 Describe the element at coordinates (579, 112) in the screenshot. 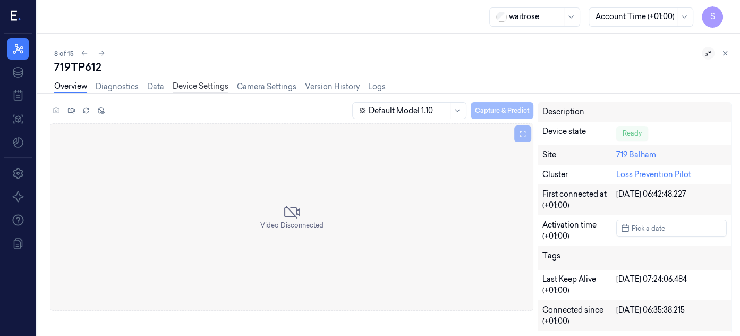

I see `div: Description` at that location.